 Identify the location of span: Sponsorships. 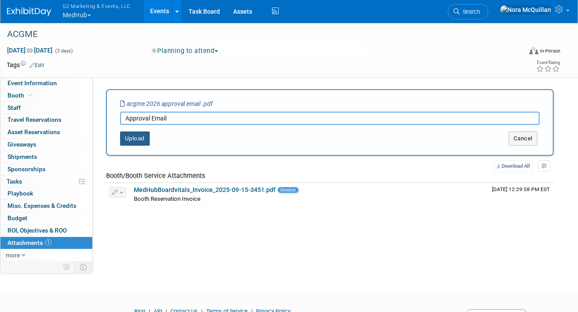
(26, 169).